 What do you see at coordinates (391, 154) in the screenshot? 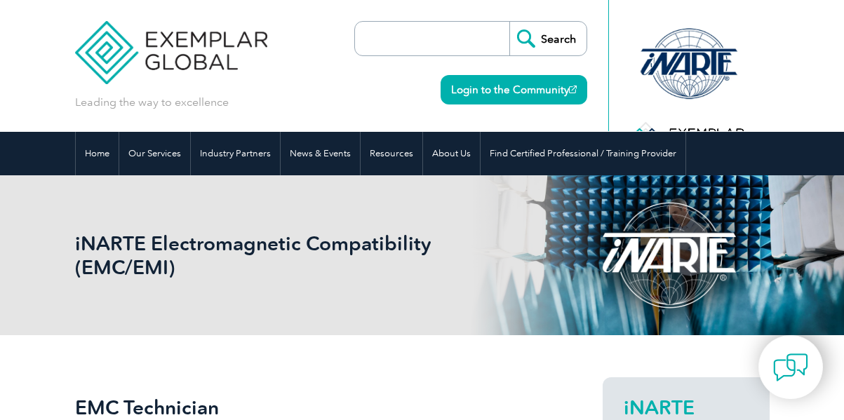
I see `a: Resources` at bounding box center [391, 154].